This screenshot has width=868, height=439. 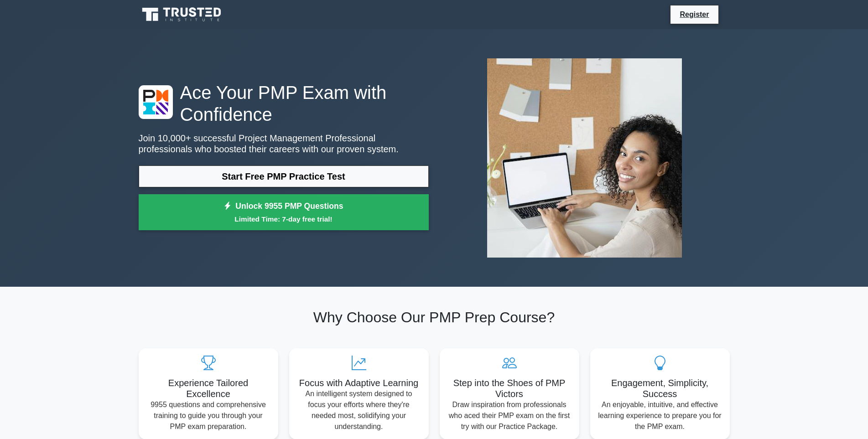 What do you see at coordinates (509, 388) in the screenshot?
I see `h5: Step into the Shoes of PMP Victors` at bounding box center [509, 388].